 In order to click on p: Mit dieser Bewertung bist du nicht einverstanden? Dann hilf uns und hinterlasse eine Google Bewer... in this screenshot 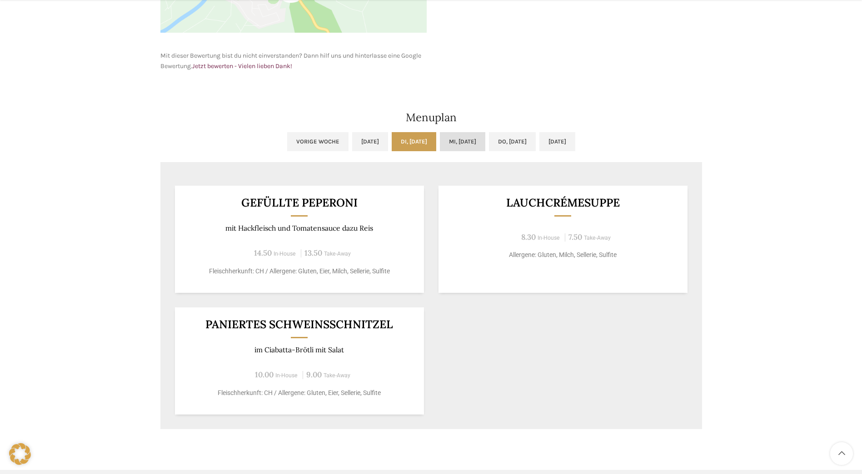, I will do `click(294, 61)`.